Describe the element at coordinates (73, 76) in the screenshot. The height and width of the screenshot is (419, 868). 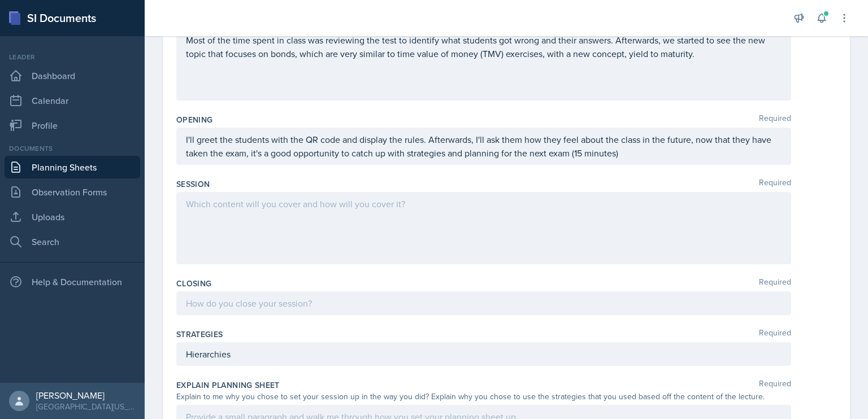
I see `a: Dashboard` at that location.